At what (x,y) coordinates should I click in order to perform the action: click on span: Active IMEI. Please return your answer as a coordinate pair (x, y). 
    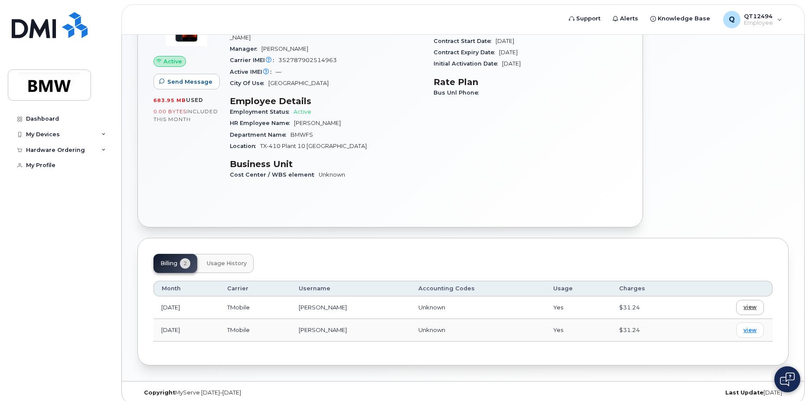
    Looking at the image, I should click on (253, 72).